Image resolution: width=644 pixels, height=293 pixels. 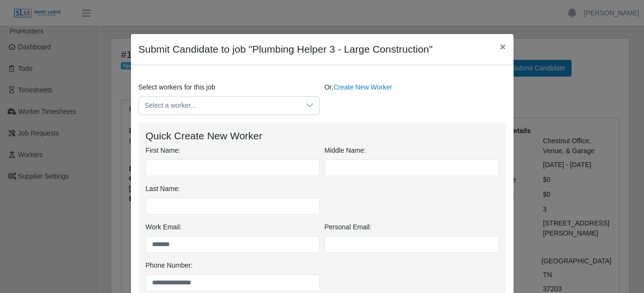 What do you see at coordinates (415, 99) in the screenshot?
I see `div: Or,` at bounding box center [415, 99].